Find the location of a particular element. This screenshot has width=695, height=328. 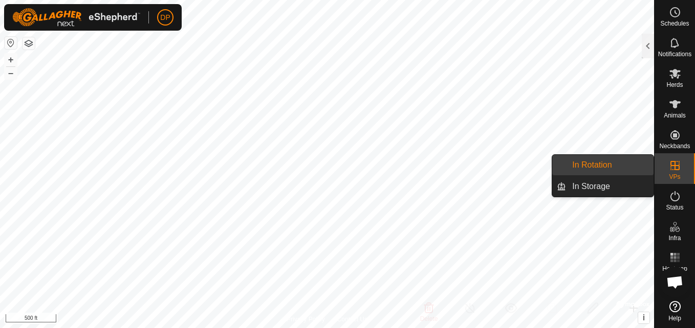

span: DP is located at coordinates (165, 17).